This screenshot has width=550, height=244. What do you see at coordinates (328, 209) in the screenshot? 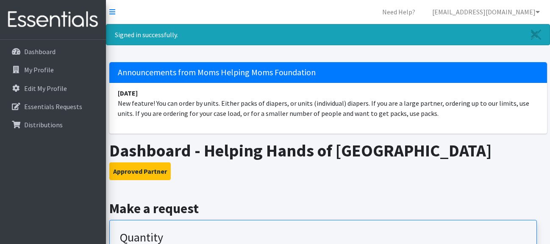
I see `h2: Make a request` at bounding box center [328, 209].